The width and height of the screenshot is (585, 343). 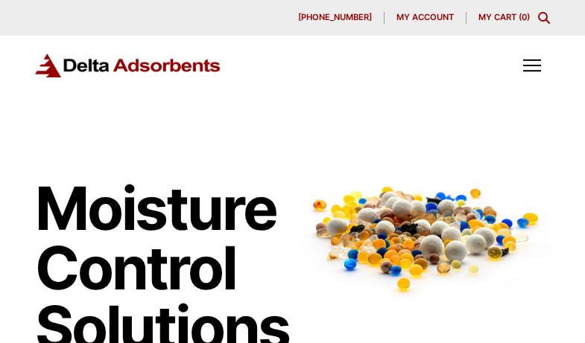 I want to click on a: Delta Adsorbents, so click(x=128, y=66).